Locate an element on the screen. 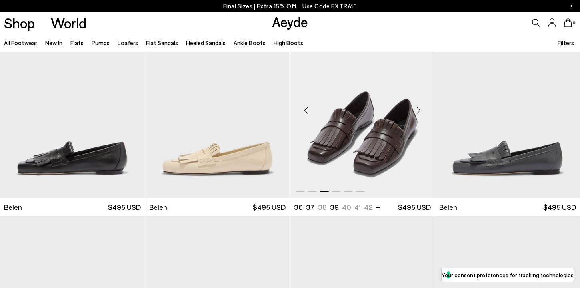 Image resolution: width=580 pixels, height=288 pixels. a: High Boots is located at coordinates (288, 43).